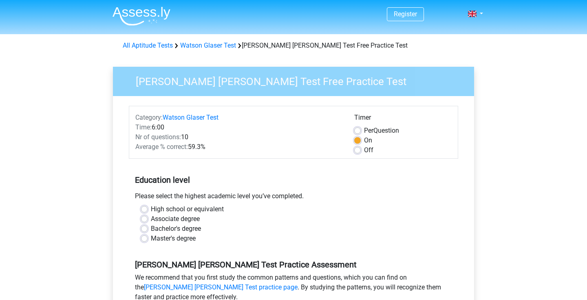 Image resolution: width=587 pixels, height=300 pixels. I want to click on label: On, so click(368, 141).